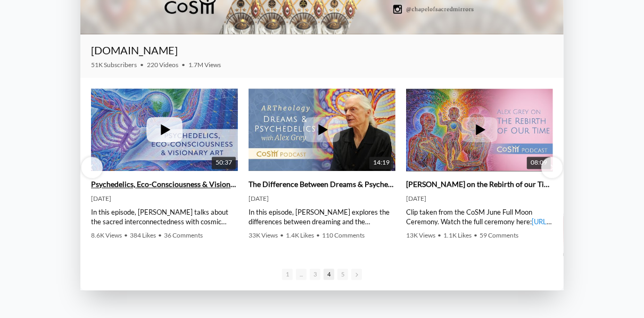 This screenshot has width=644, height=318. I want to click on span: 13K Views, so click(421, 235).